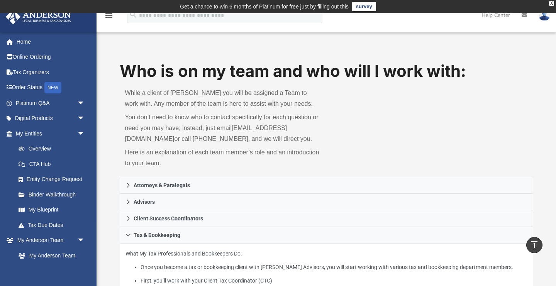 This screenshot has height=286, width=556. Describe the element at coordinates (54, 149) in the screenshot. I see `a: Overview` at that location.